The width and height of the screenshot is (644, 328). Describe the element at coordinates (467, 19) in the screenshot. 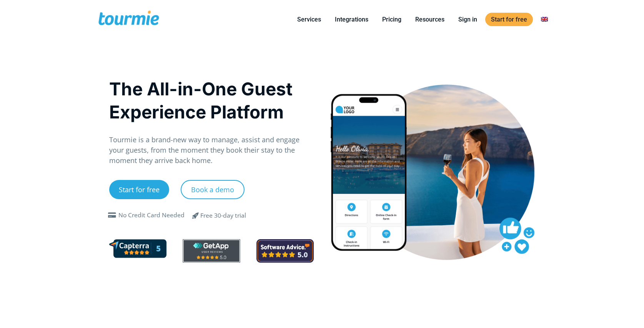

I see `a: Sign in` at that location.